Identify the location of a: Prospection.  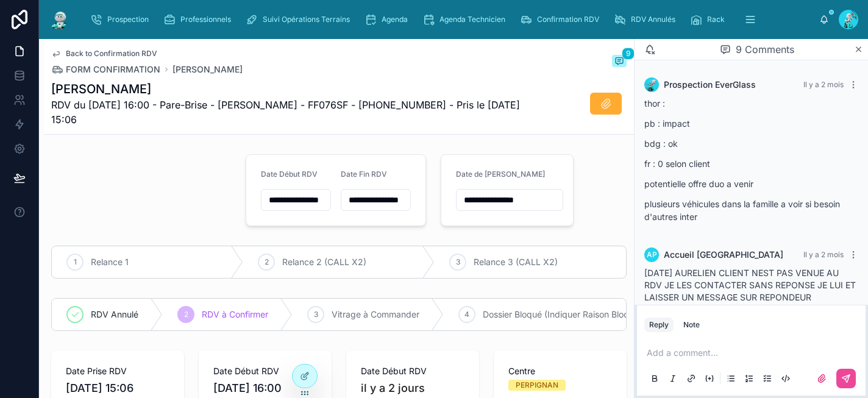
(122, 19).